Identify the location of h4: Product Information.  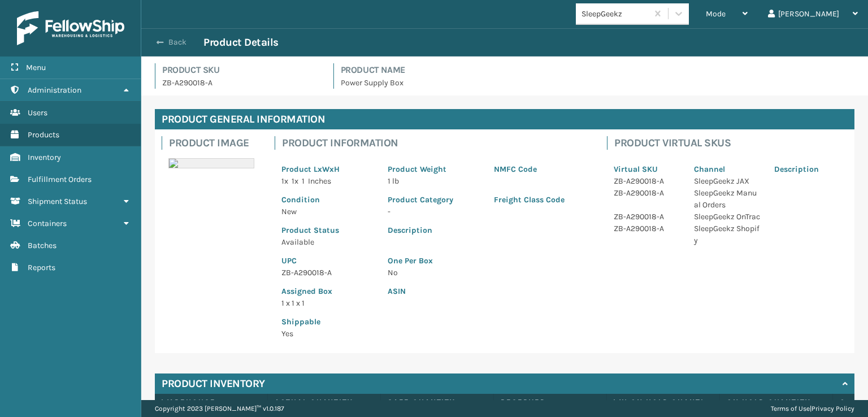
(437, 143).